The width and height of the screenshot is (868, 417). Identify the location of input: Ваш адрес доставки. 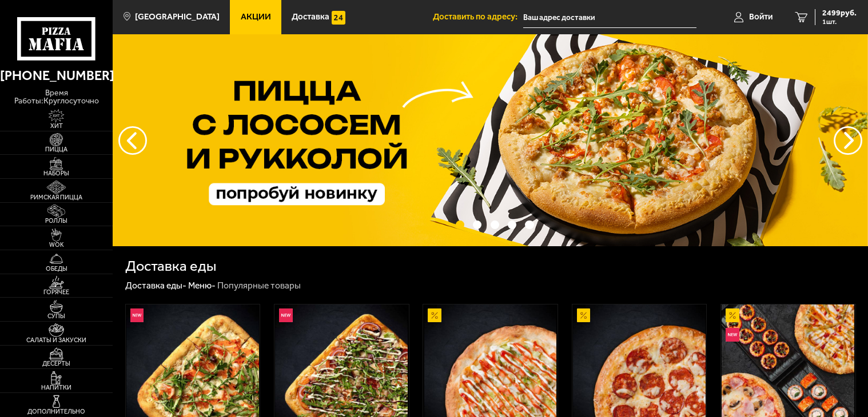
(610, 17).